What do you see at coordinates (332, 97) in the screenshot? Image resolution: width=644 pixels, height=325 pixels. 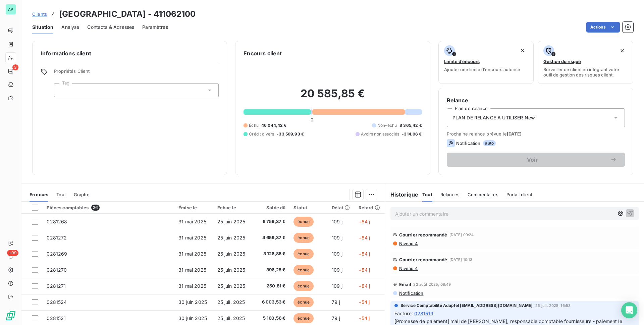 I see `h2: 20 585,85 €` at bounding box center [332, 97].